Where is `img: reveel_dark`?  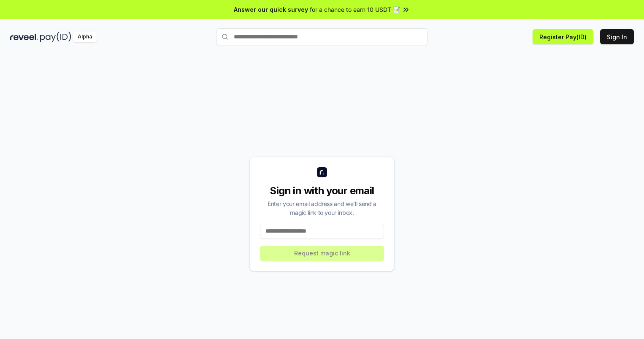 img: reveel_dark is located at coordinates (24, 37).